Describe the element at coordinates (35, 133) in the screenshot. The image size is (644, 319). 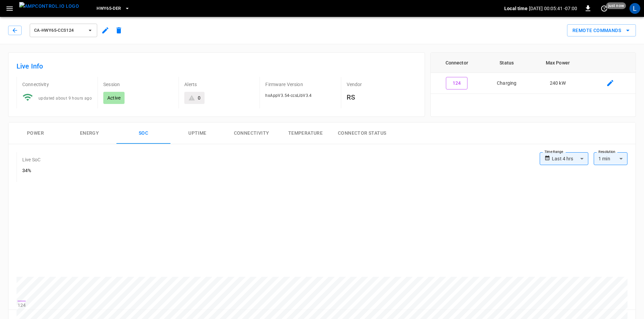
I see `button: Power` at that location.